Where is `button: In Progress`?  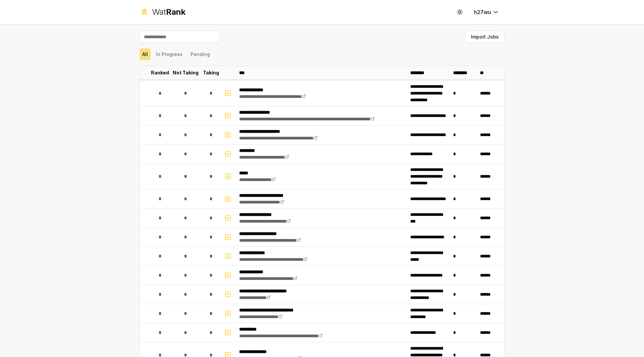 button: In Progress is located at coordinates (169, 54).